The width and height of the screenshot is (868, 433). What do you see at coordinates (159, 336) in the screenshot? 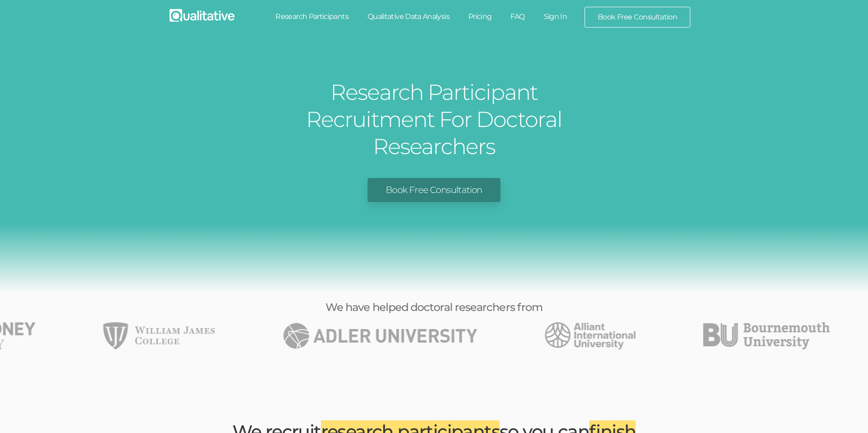
I see `img: William James College` at bounding box center [159, 336].